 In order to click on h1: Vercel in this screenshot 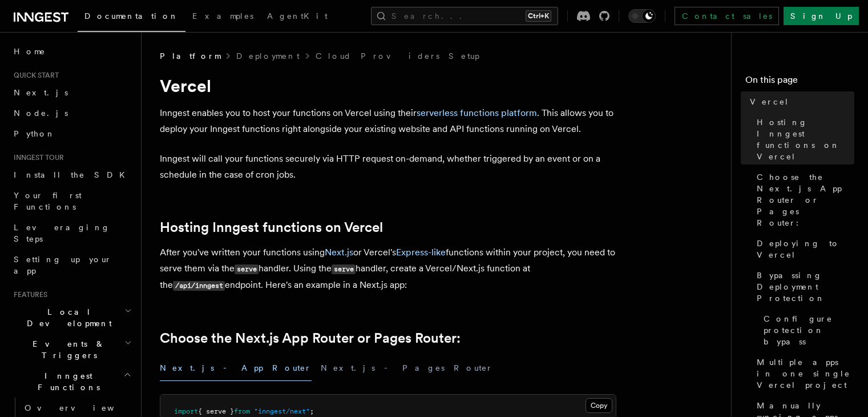, I will do `click(388, 85)`.